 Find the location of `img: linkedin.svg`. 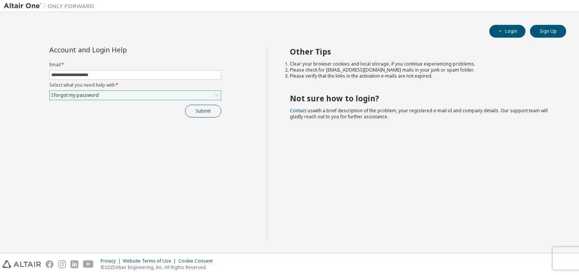

img: linkedin.svg is located at coordinates (74, 264).